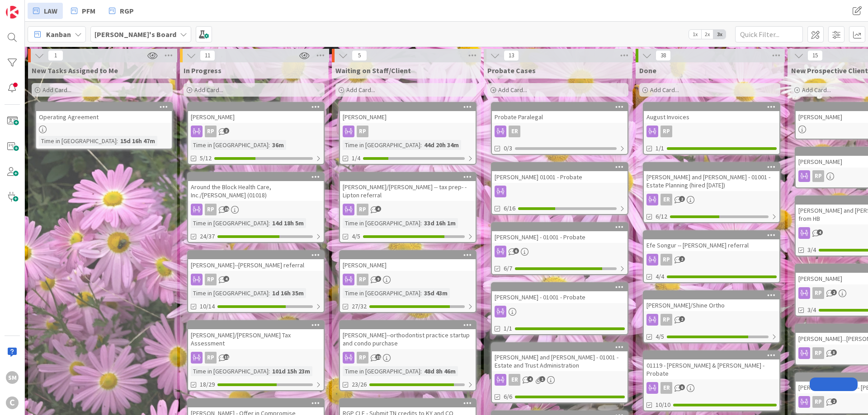 The height and width of the screenshot is (415, 868). I want to click on div: 33d 16h 1m, so click(440, 223).